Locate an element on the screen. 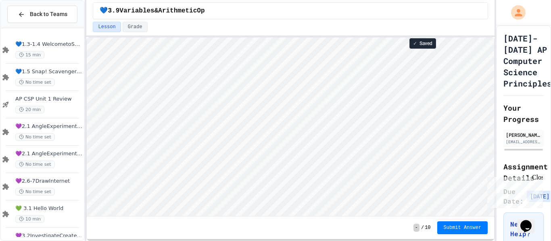 This screenshot has height=241, width=551. div: My Account is located at coordinates (515, 12).